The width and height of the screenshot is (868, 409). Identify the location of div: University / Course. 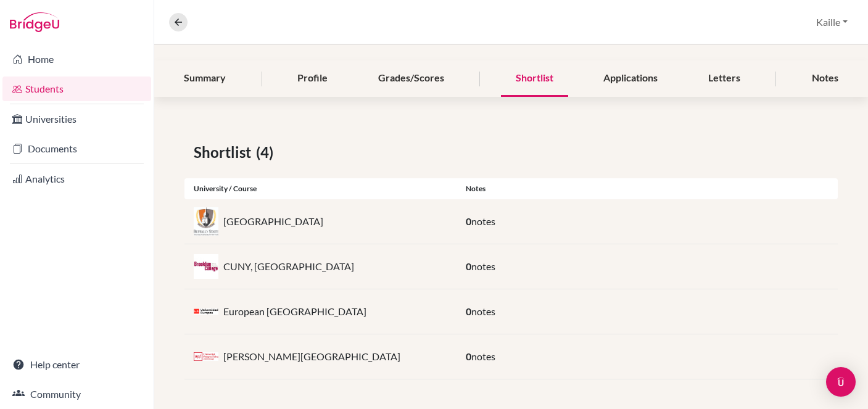
(320, 189).